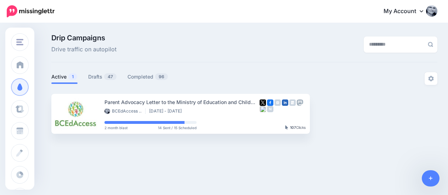 The image size is (448, 195). What do you see at coordinates (84, 50) in the screenshot?
I see `span: Drive traffic on autopilot` at bounding box center [84, 50].